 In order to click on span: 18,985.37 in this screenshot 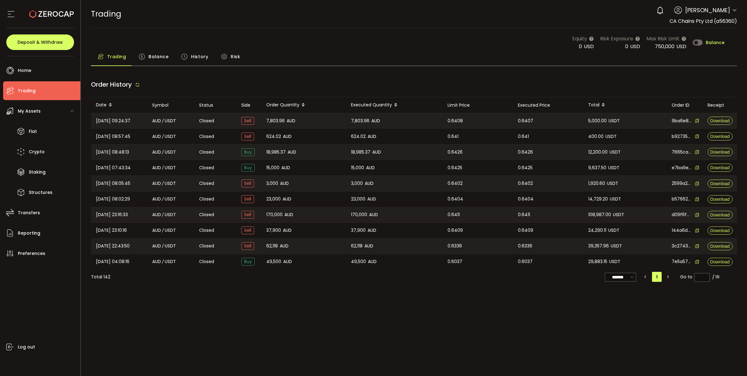, I will do `click(276, 152)`.